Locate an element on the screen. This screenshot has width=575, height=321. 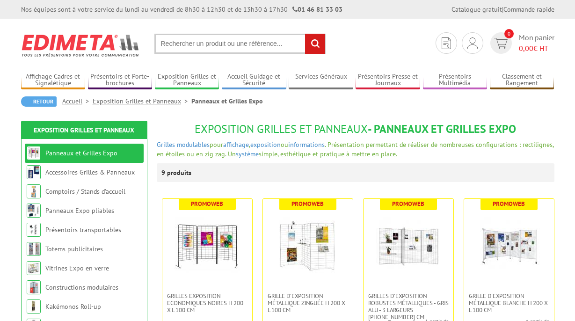
a: Grilles is located at coordinates (166, 145).